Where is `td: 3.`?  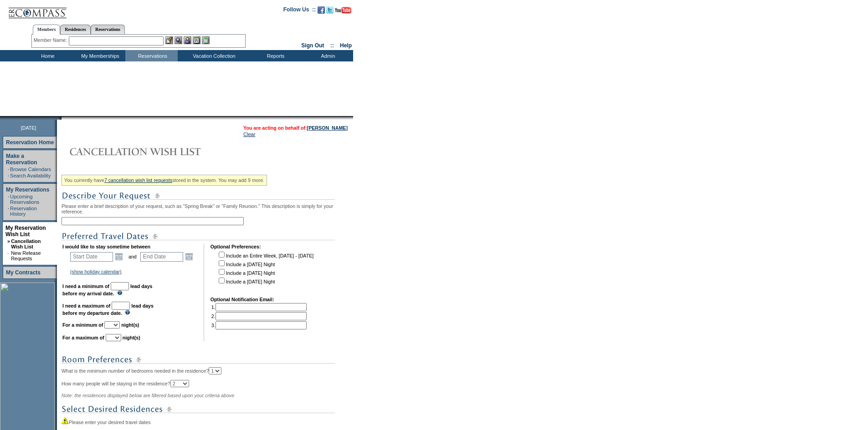 td: 3. is located at coordinates (259, 326).